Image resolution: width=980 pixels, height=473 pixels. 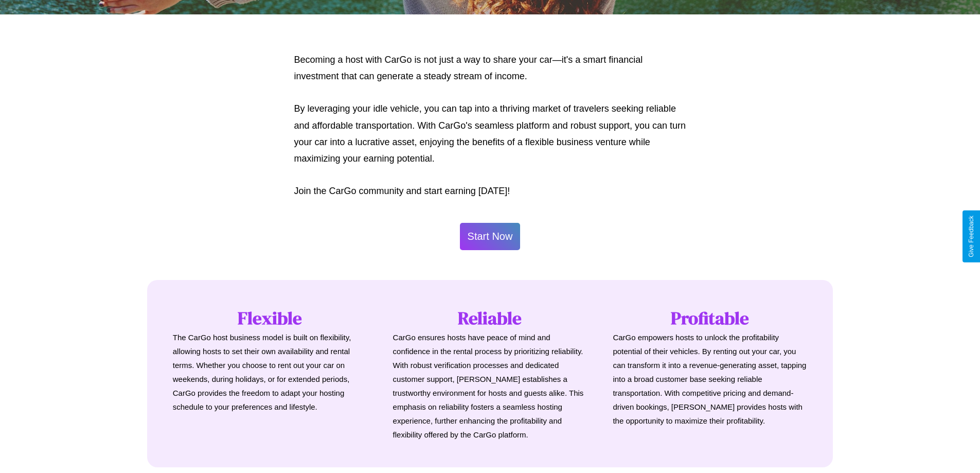 I want to click on h1: Reliable, so click(x=490, y=318).